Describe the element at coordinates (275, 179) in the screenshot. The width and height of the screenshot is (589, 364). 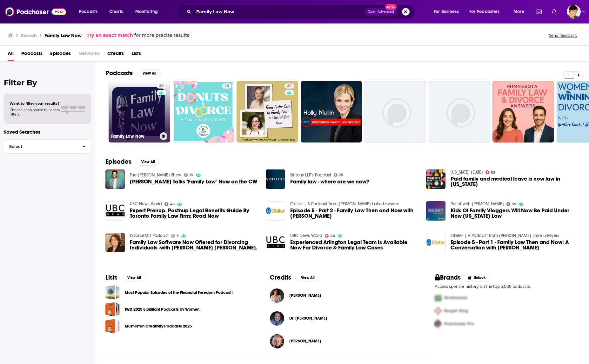
I see `img: Family law - where are we now?` at that location.